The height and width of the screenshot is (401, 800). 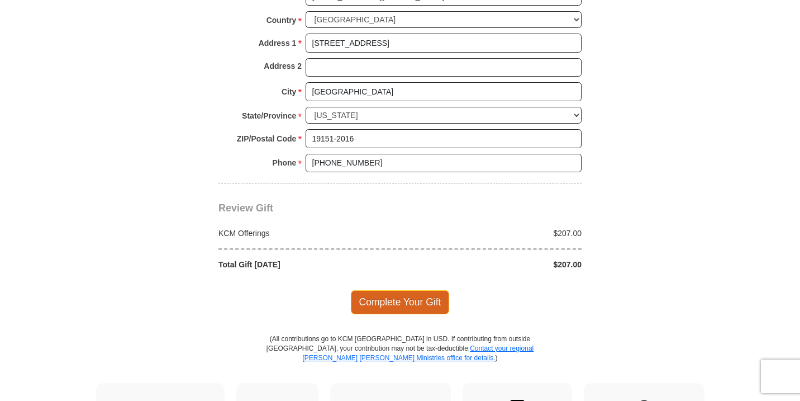 What do you see at coordinates (269, 116) in the screenshot?
I see `strong: State/Province` at bounding box center [269, 116].